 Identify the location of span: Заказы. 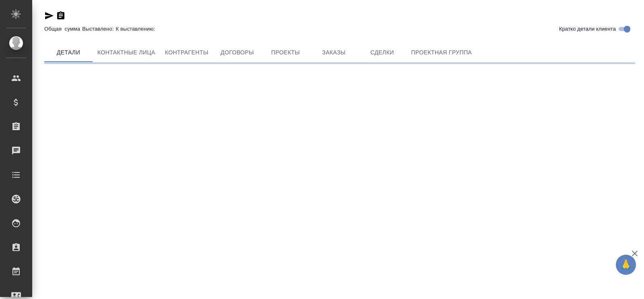
(333, 53).